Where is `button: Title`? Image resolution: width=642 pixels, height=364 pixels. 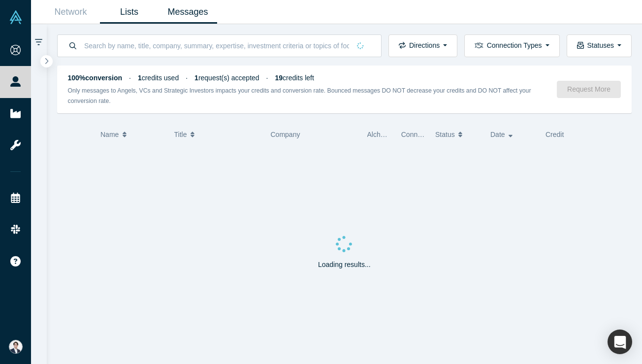
button: Title is located at coordinates (217, 135).